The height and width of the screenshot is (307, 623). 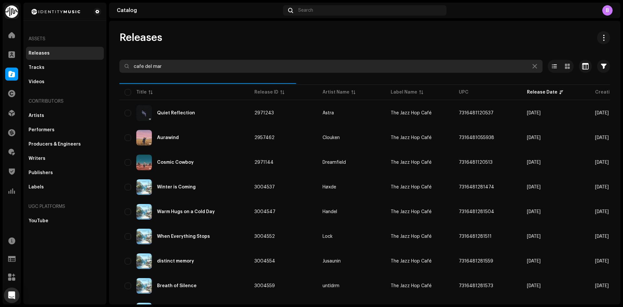 I want to click on img: c4def304-ee58-45ac-8721-c7a63881a807, so click(x=144, y=138).